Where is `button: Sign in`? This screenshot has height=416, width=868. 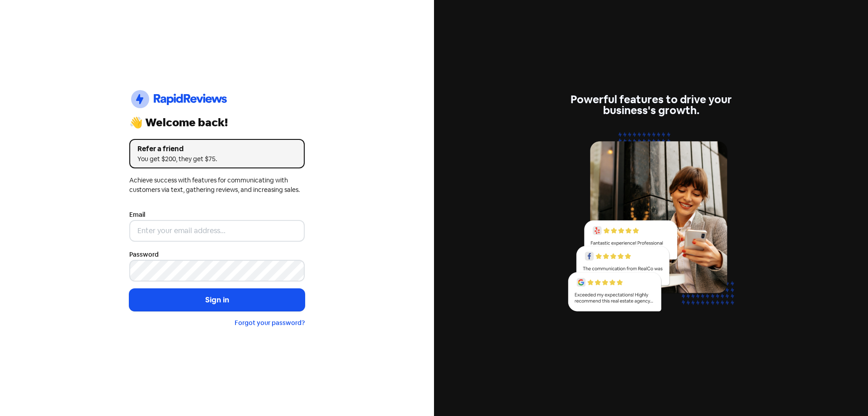 button: Sign in is located at coordinates (217, 300).